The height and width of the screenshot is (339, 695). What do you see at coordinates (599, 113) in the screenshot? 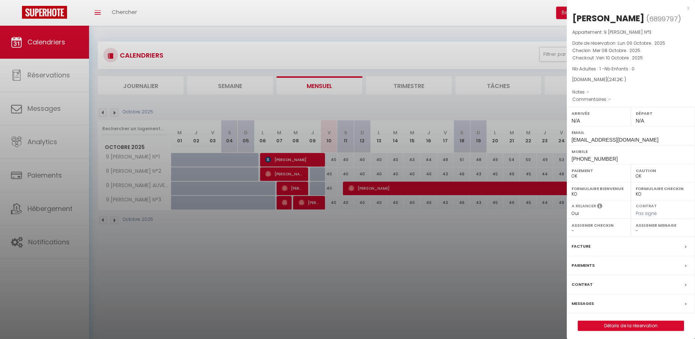
I see `label: Arrivée` at bounding box center [599, 113].